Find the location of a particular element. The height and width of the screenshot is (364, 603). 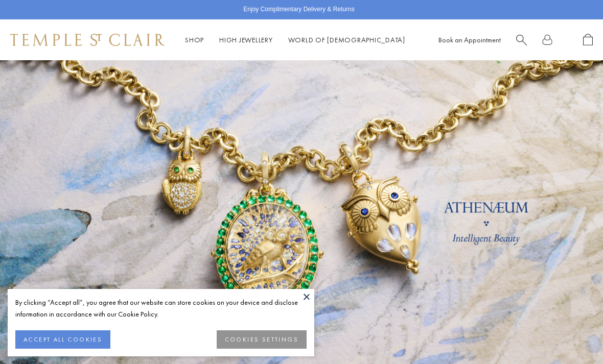

button: COOKIES SETTINGS is located at coordinates (262, 339).